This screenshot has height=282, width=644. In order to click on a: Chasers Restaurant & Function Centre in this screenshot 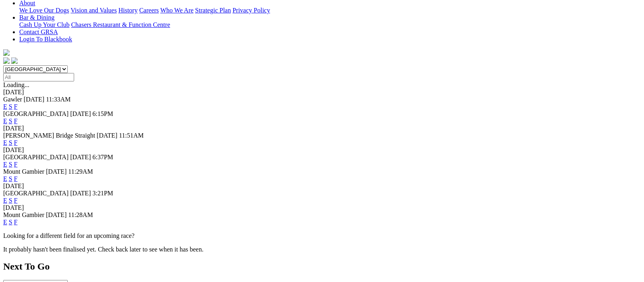, I will do `click(120, 25)`.